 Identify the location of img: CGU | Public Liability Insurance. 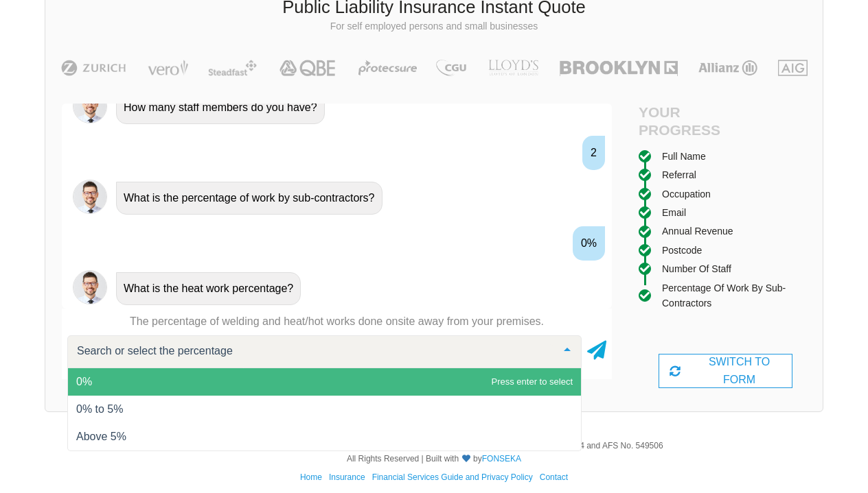
(451, 68).